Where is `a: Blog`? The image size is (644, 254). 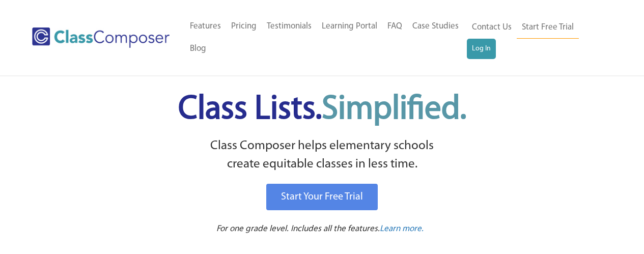 a: Blog is located at coordinates (198, 49).